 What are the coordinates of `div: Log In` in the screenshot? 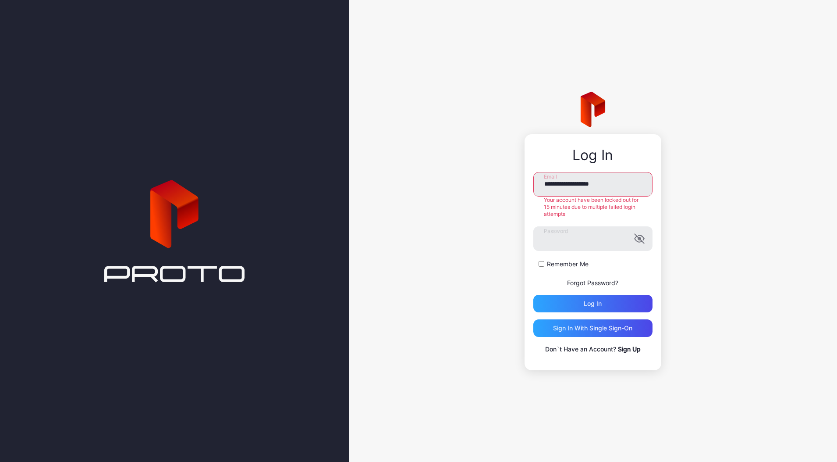 It's located at (593, 155).